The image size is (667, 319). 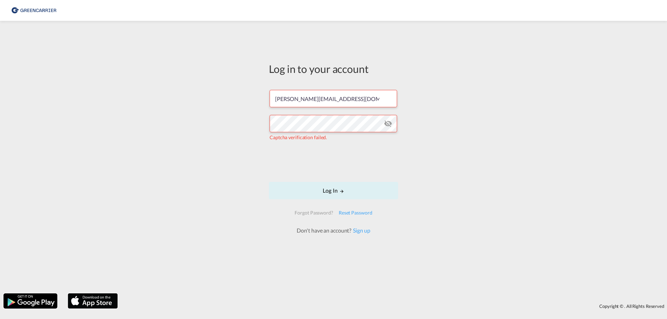 What do you see at coordinates (333, 191) in the screenshot?
I see `button: LOGIN` at bounding box center [333, 191].